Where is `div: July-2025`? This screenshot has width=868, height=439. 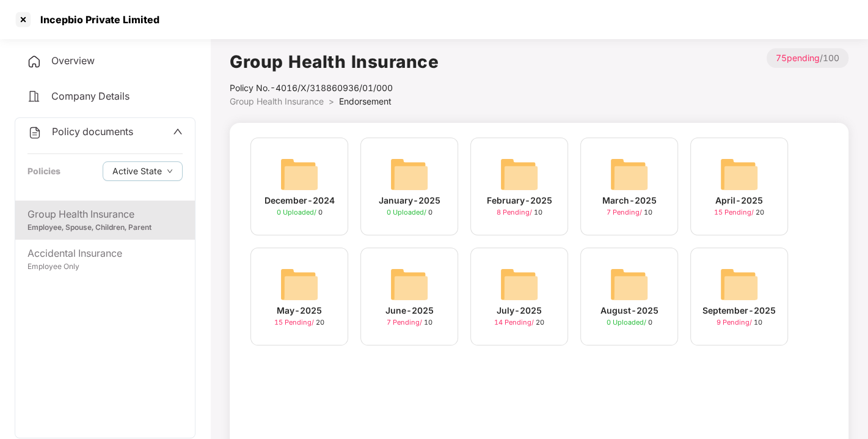
div: July-2025 is located at coordinates (520, 310).